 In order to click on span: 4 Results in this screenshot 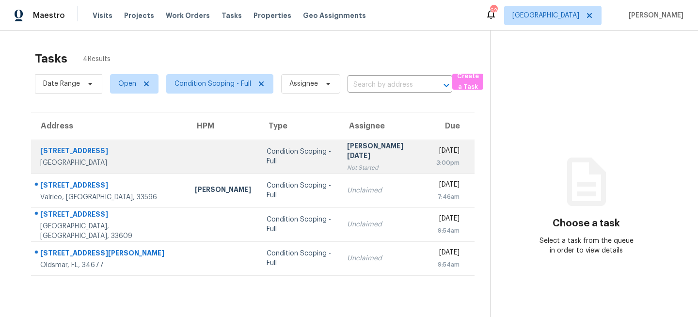, I will do `click(96, 59)`.